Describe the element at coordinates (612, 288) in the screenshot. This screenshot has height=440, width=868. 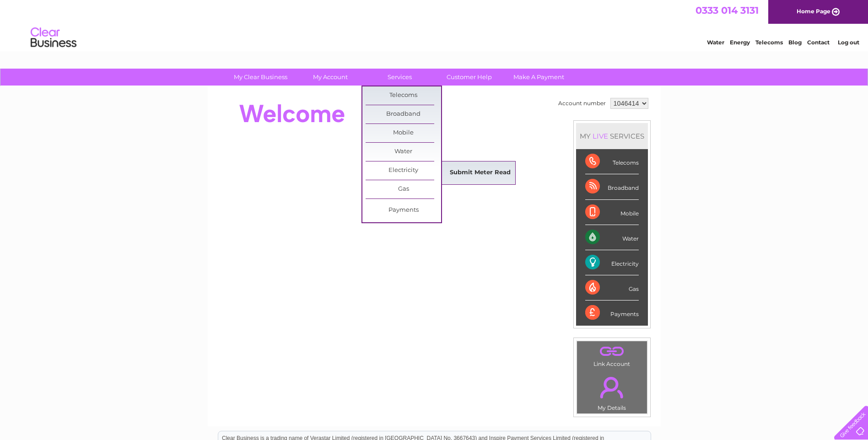
I see `div: Gas` at that location.